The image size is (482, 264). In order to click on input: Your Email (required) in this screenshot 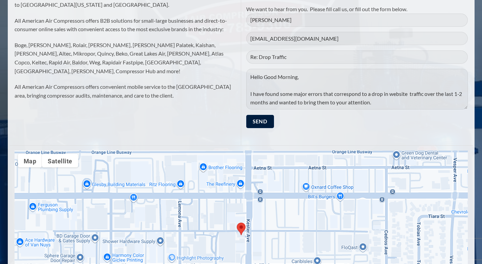, I will do `click(357, 38)`.